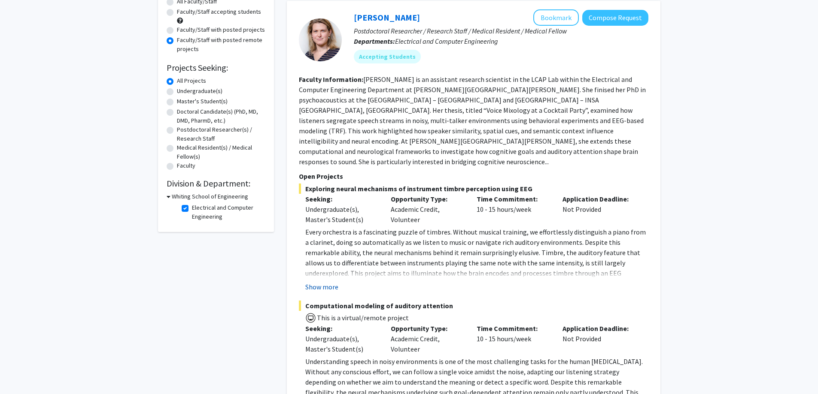  Describe the element at coordinates (227, 212) in the screenshot. I see `label: Electrical and Computer Engineering` at that location.